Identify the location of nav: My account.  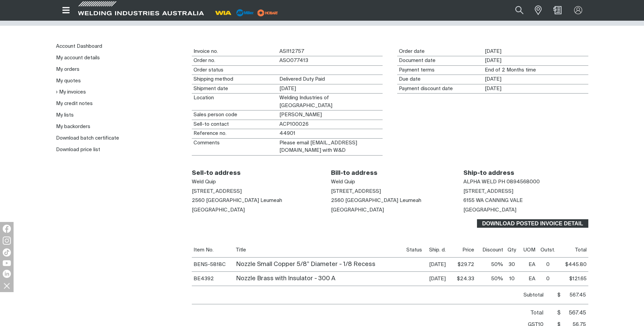
(118, 98).